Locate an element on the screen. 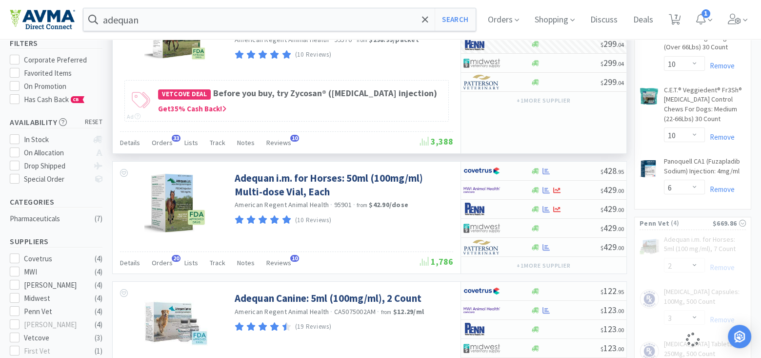 This screenshot has width=761, height=358. img: e6b2e39abf1f4f99a74f6220f048b822_263320.png is located at coordinates (649, 96).